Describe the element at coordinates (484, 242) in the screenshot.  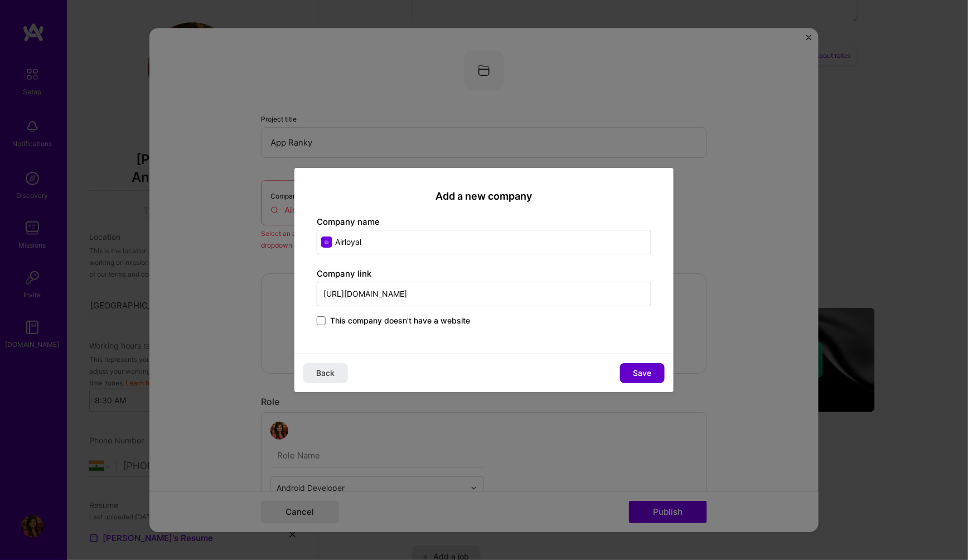
I see `input: Enter name` at that location.